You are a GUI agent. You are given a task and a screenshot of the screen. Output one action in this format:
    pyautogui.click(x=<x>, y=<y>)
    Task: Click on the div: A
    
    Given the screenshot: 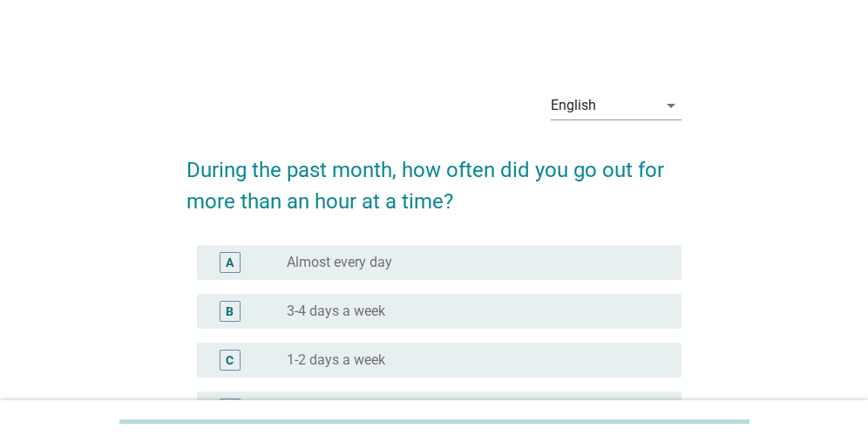 What is the action you would take?
    pyautogui.click(x=229, y=261)
    